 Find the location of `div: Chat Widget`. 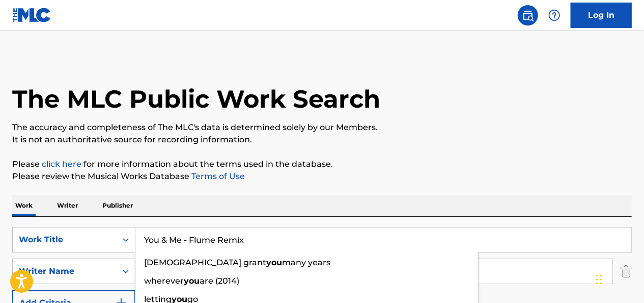

div: Chat Widget is located at coordinates (618, 278).